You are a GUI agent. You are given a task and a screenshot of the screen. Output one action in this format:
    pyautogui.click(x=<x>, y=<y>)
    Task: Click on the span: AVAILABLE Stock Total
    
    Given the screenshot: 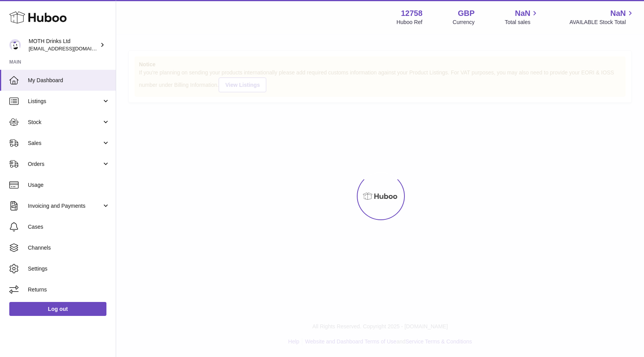 What is the action you would take?
    pyautogui.click(x=602, y=22)
    